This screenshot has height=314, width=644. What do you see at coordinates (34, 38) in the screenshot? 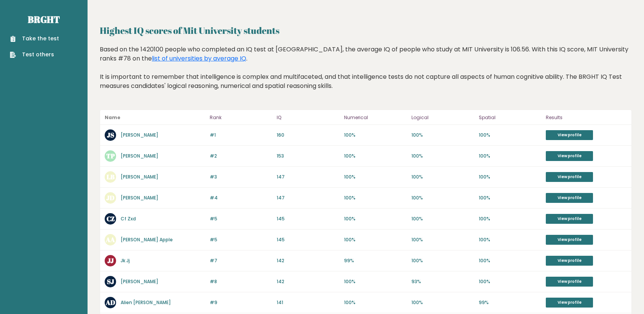
I see `a: Take the test` at bounding box center [34, 38].